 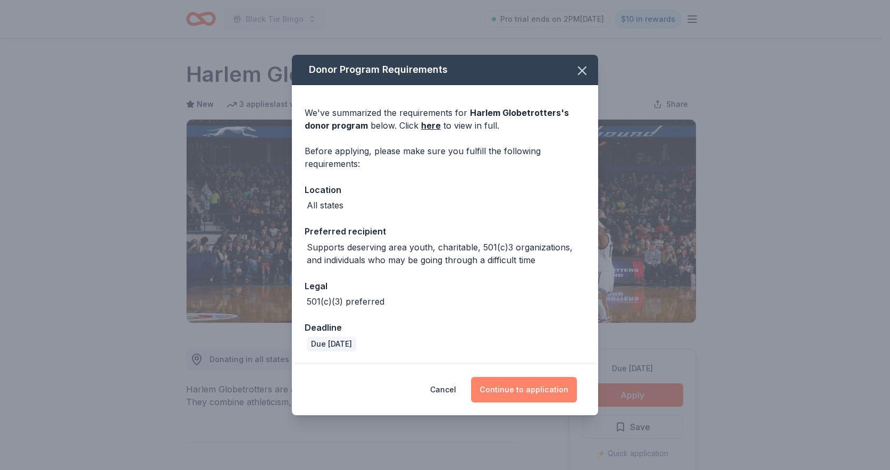 What do you see at coordinates (345, 301) in the screenshot?
I see `div: 501(c)(3) preferred` at bounding box center [345, 301].